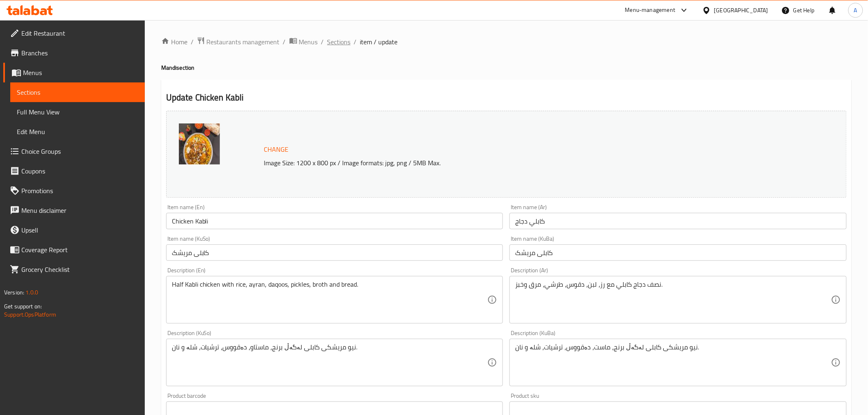 The image size is (868, 415). I want to click on span: Coverage Report, so click(79, 250).